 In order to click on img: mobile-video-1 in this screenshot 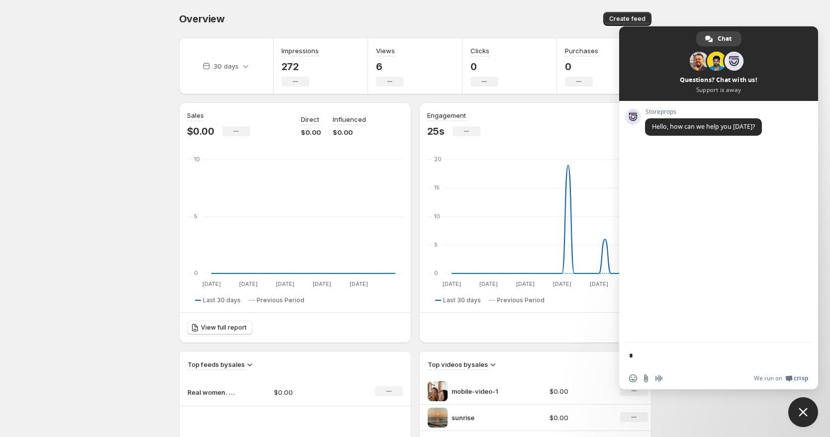, I will do `click(438, 391)`.